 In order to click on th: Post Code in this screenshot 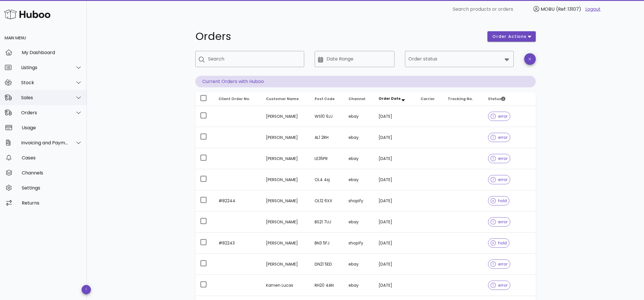, I will do `click(327, 99)`.